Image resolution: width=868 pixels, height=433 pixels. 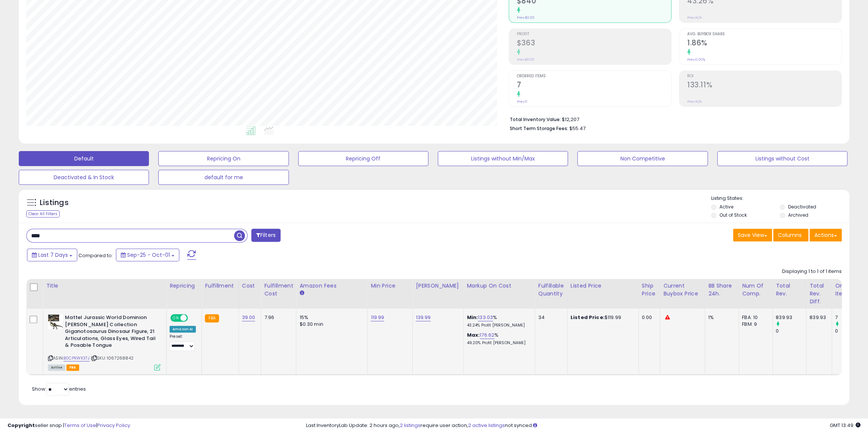 What do you see at coordinates (522, 101) in the screenshot?
I see `small: Prev: 0` at bounding box center [522, 101].